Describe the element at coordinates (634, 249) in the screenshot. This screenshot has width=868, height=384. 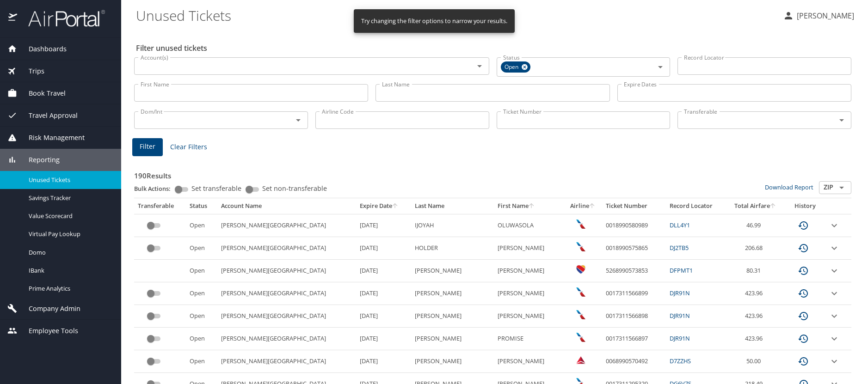
I see `td: 0018990575865` at that location.